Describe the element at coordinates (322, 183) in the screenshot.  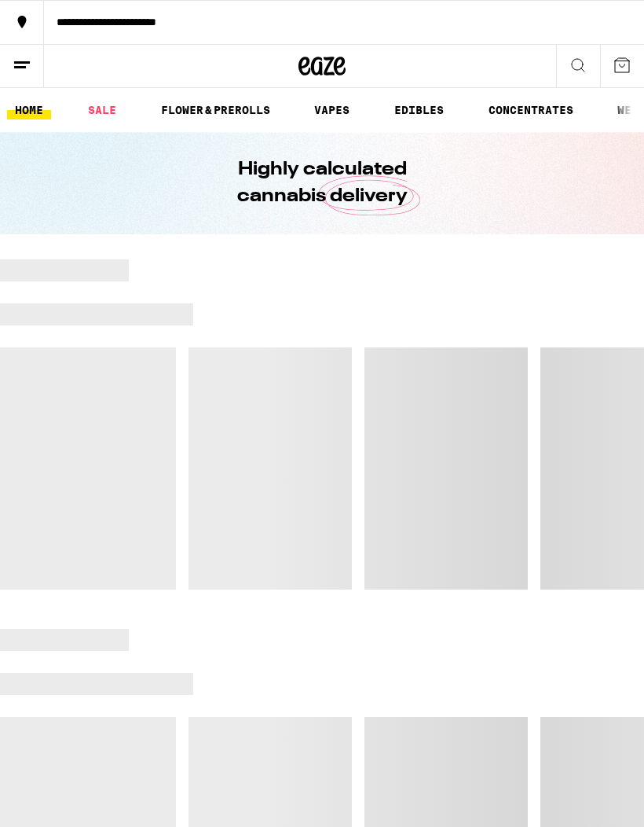
I see `h1: Highly calculated cannabis delivery` at that location.